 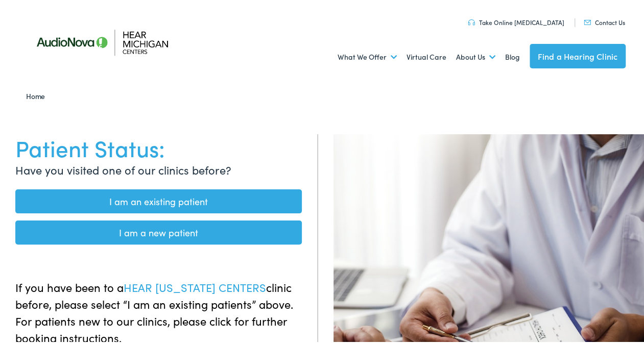 I want to click on a: Home, so click(x=38, y=94).